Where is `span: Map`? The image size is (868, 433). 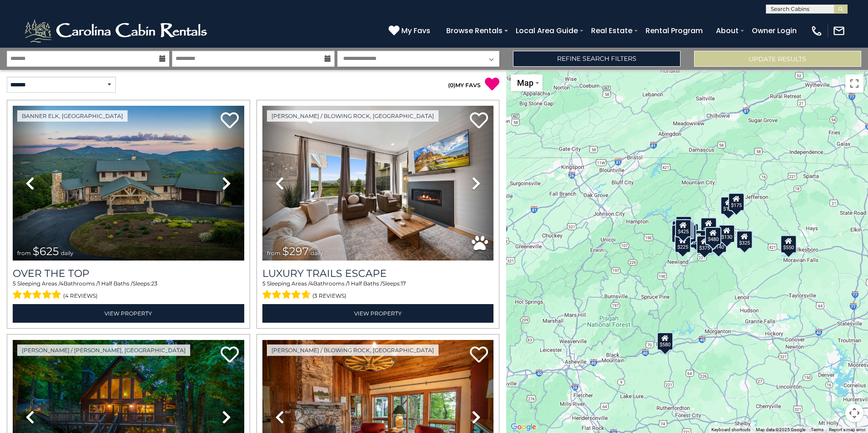 span: Map is located at coordinates (526, 83).